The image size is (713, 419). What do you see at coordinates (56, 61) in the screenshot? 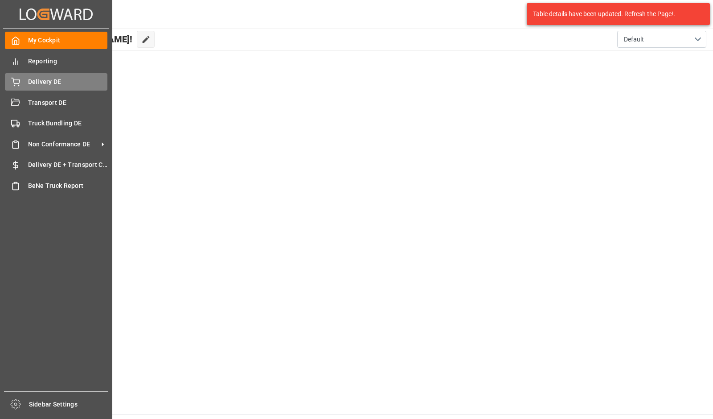
I see `a: Reporting` at bounding box center [56, 61].